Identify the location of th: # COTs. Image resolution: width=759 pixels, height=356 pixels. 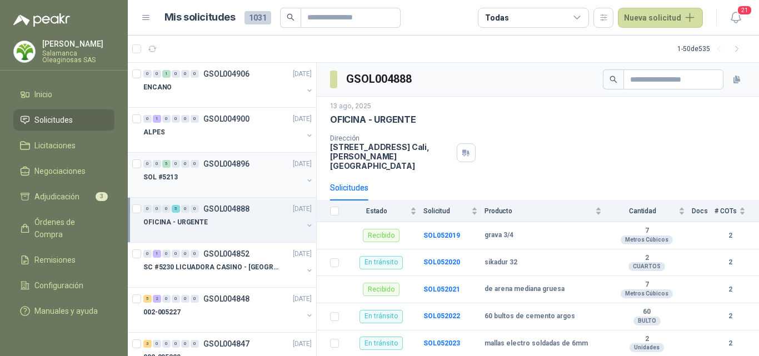
(737, 211).